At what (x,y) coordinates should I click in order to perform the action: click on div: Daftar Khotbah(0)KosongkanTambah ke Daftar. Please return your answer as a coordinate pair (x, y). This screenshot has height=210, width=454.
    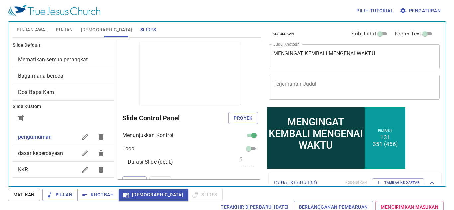
    Looking at the image, I should click on (355, 183).